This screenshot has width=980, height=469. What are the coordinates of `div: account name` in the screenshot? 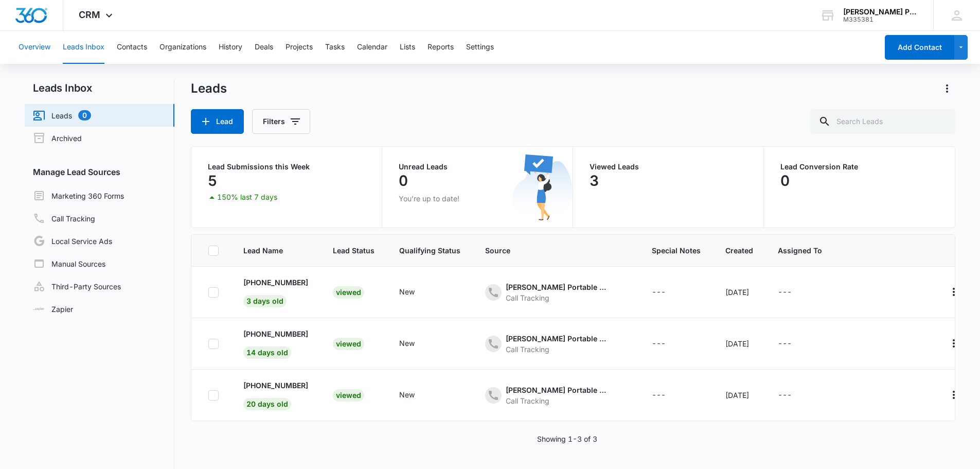 It's located at (880, 12).